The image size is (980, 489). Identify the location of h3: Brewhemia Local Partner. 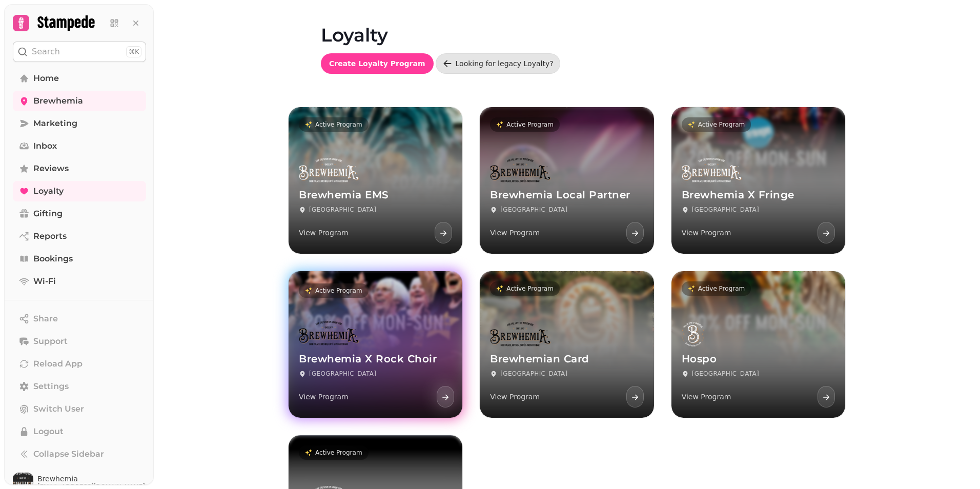
(566, 195).